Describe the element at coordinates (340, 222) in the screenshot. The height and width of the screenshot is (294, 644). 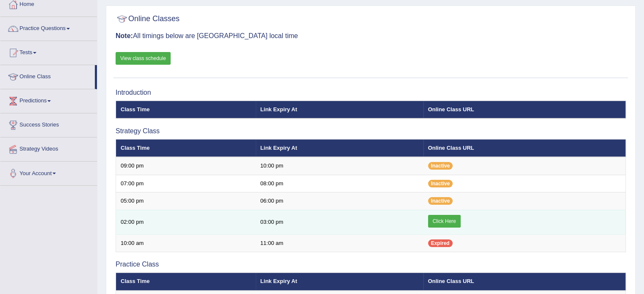
I see `td: 03:00 pm` at that location.